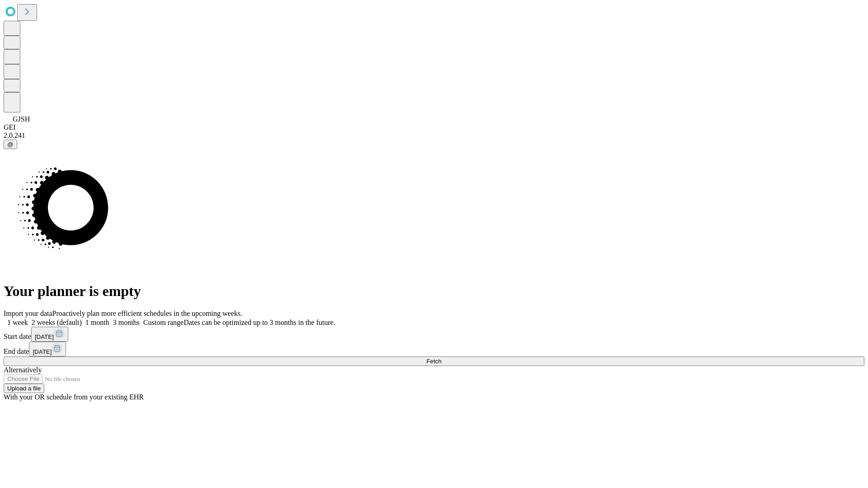 This screenshot has width=868, height=488. What do you see at coordinates (147, 313) in the screenshot?
I see `span: Proactively plan more efficient schedules in the upcoming weeks.` at bounding box center [147, 313].